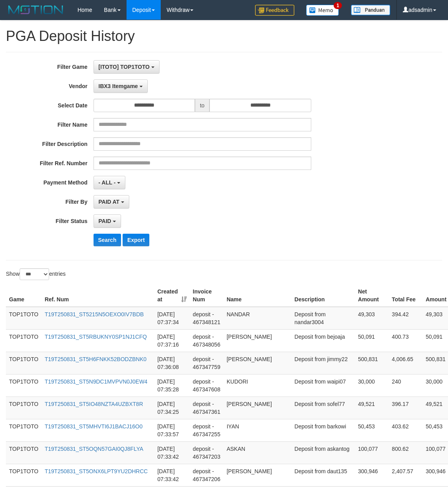  What do you see at coordinates (323, 363) in the screenshot?
I see `td: Deposit from jimmy22` at bounding box center [323, 363].